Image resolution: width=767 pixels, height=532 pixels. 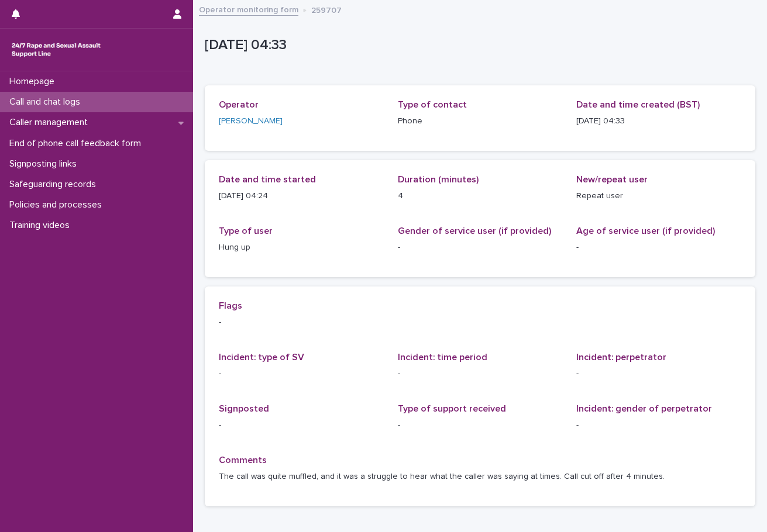 I want to click on span: Date and time created (BST), so click(x=638, y=105).